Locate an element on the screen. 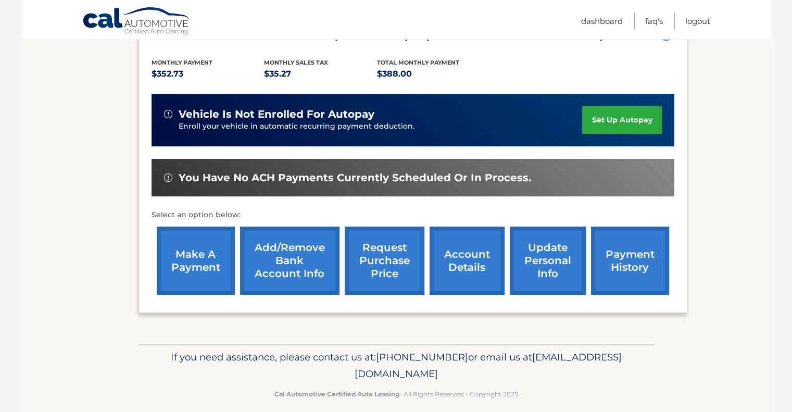 This screenshot has height=412, width=792. a: set up autopay is located at coordinates (622, 120).